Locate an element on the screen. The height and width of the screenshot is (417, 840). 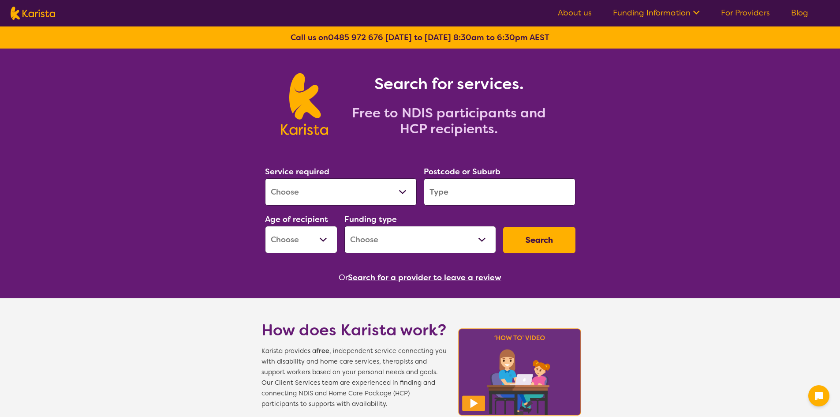
a: Blog is located at coordinates (799, 13).